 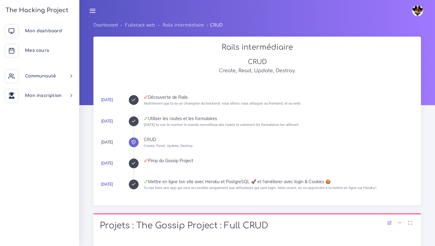 I want to click on div: Pimp du Gossip Project, so click(x=279, y=161).